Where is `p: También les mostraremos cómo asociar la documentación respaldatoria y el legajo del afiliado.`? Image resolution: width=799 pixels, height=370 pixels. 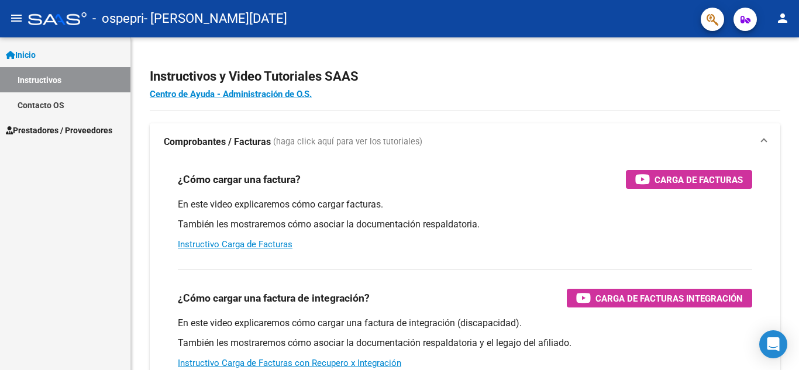 p: También les mostraremos cómo asociar la documentación respaldatoria y el legajo del afiliado. is located at coordinates (465, 343).